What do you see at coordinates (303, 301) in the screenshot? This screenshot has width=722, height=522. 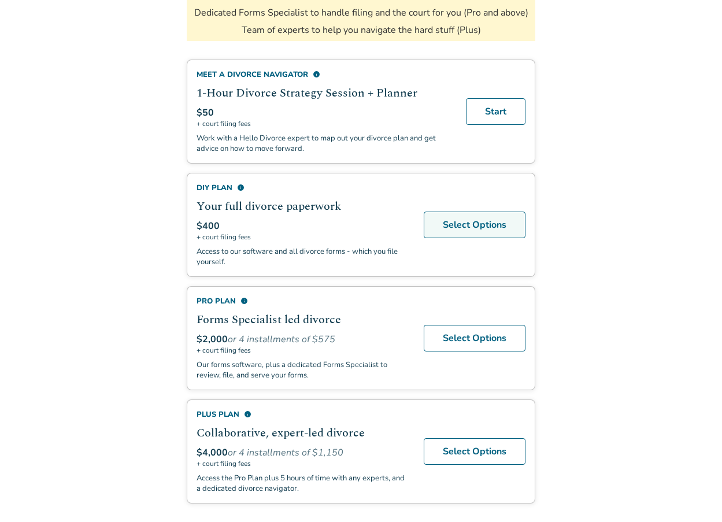 I see `div: Pro Plan` at bounding box center [303, 301].